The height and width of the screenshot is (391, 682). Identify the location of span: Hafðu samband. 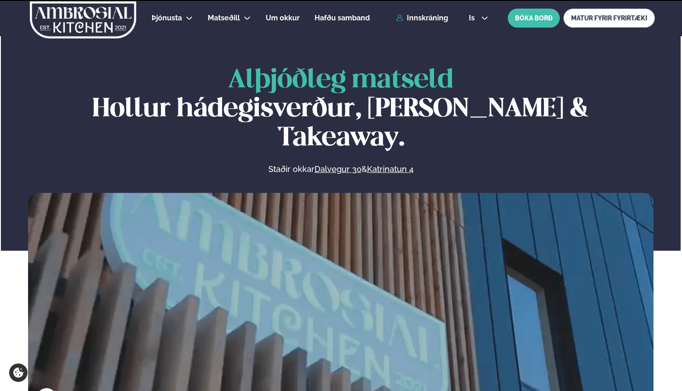
(342, 18).